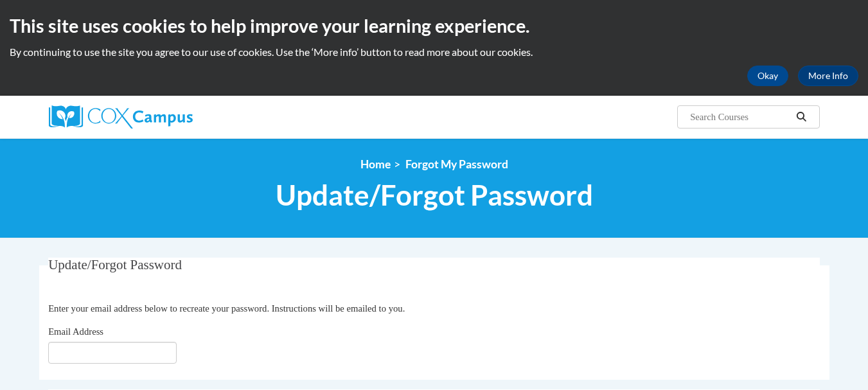 Image resolution: width=868 pixels, height=390 pixels. Describe the element at coordinates (226, 308) in the screenshot. I see `span: Enter your email address below to recreate your password. Instructions will be emailed to you.` at that location.